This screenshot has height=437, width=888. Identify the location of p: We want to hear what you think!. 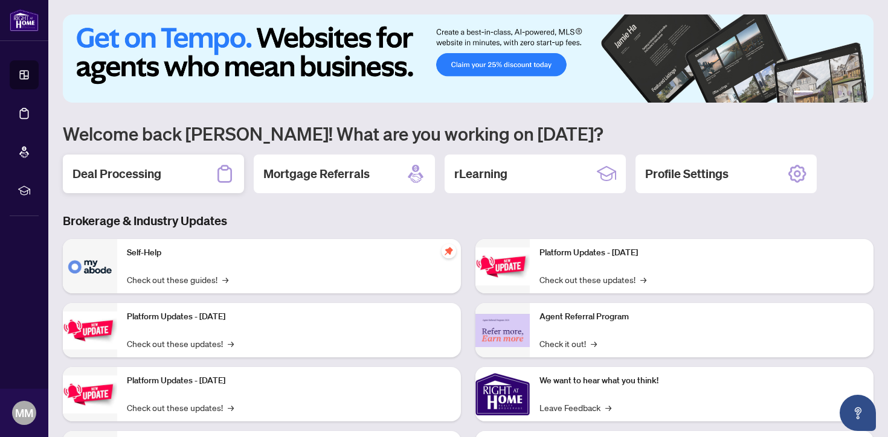
(701, 381).